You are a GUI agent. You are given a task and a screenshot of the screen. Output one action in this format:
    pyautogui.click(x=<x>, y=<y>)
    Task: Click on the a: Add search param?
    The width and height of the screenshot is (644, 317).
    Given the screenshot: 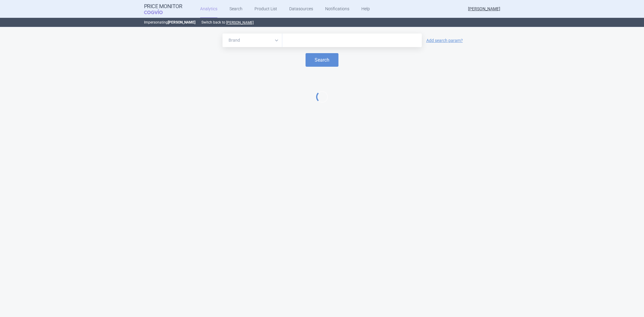 What is the action you would take?
    pyautogui.click(x=444, y=40)
    